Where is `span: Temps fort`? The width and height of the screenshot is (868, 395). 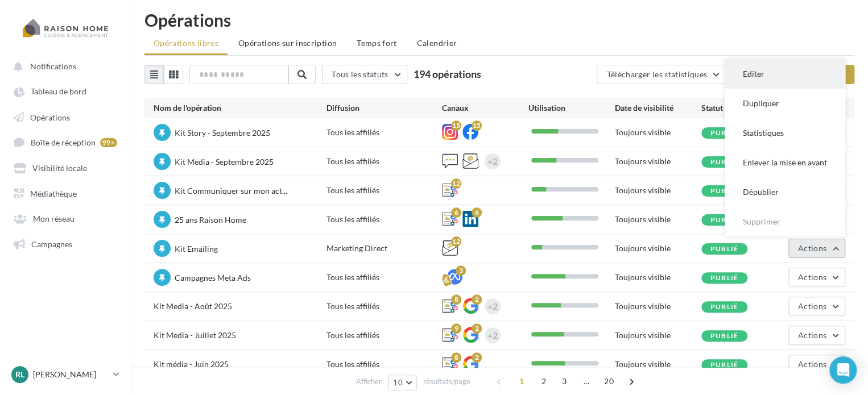
span: Temps fort is located at coordinates (376, 43).